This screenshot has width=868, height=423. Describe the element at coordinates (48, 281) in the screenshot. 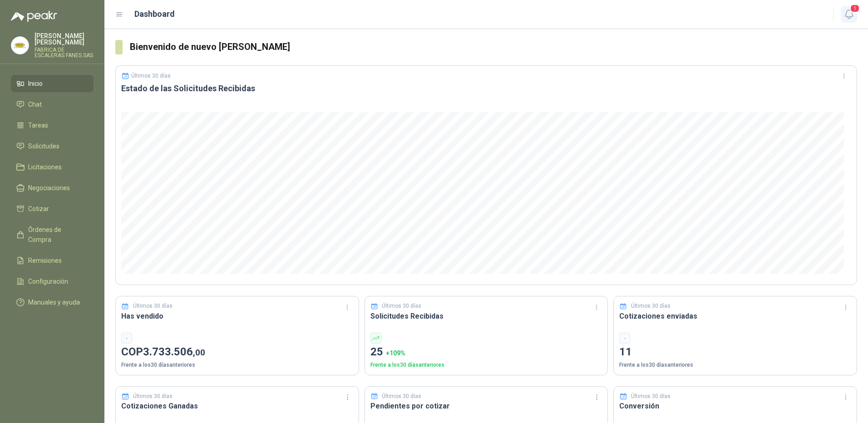

I see `span: Configuración` at that location.